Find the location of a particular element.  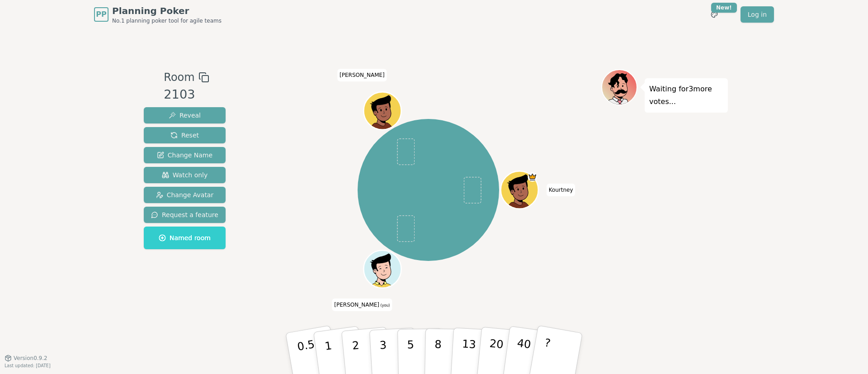

div: 2103 is located at coordinates (186, 94).